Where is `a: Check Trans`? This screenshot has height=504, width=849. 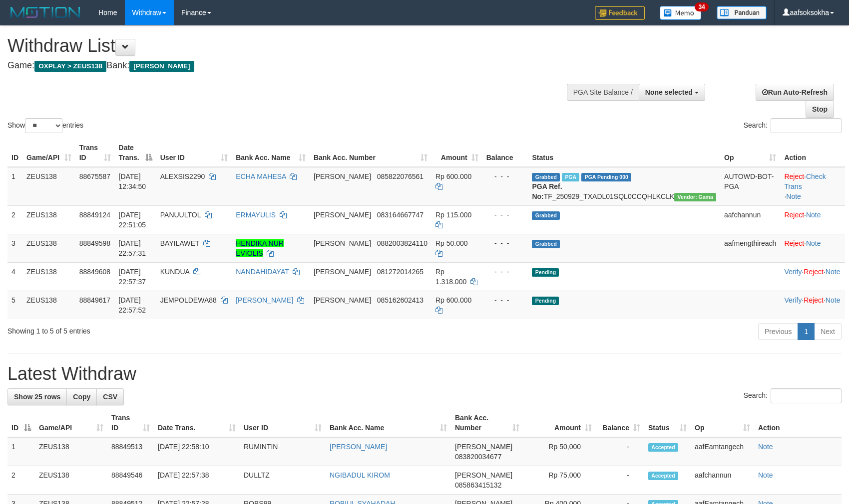 a: Check Trans is located at coordinates (804, 182).